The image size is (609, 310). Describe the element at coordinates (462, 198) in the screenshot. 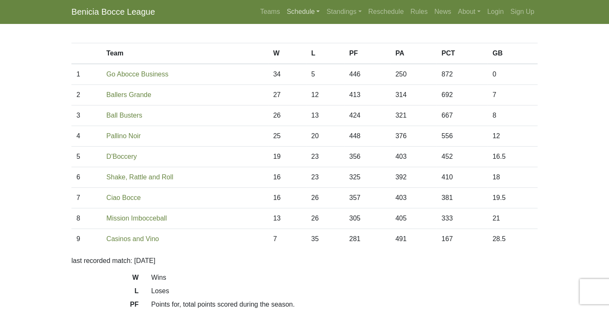

I see `td: 381` at that location.